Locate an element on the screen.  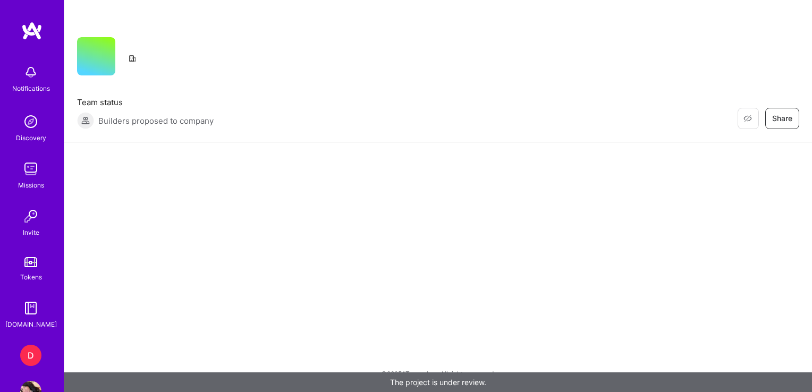
a: D is located at coordinates (31, 356).